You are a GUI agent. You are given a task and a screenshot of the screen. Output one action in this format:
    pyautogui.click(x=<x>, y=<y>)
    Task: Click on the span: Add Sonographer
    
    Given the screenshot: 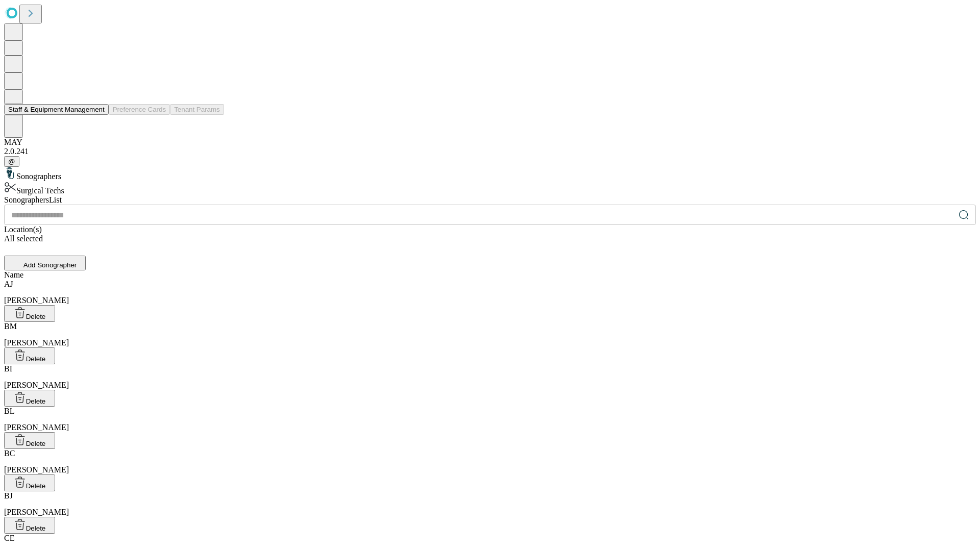 What is the action you would take?
    pyautogui.click(x=50, y=265)
    